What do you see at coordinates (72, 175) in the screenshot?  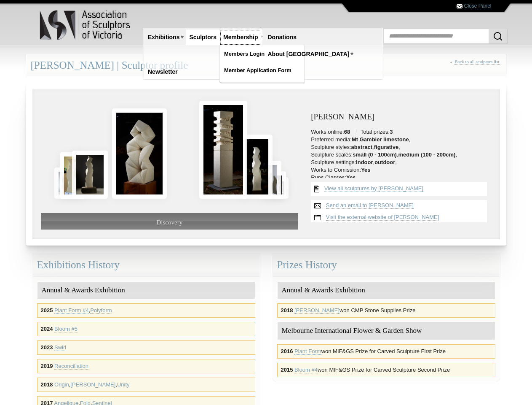 I see `img: Counterpoint` at bounding box center [72, 175].